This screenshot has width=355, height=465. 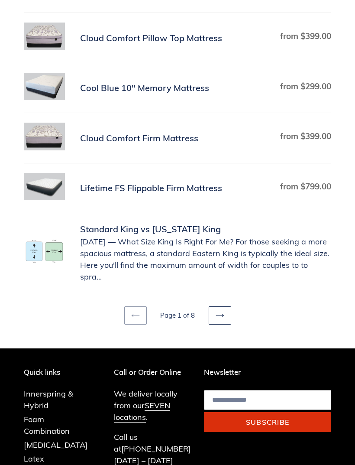 What do you see at coordinates (142, 411) in the screenshot?
I see `a: SEVEN locations` at bounding box center [142, 411].